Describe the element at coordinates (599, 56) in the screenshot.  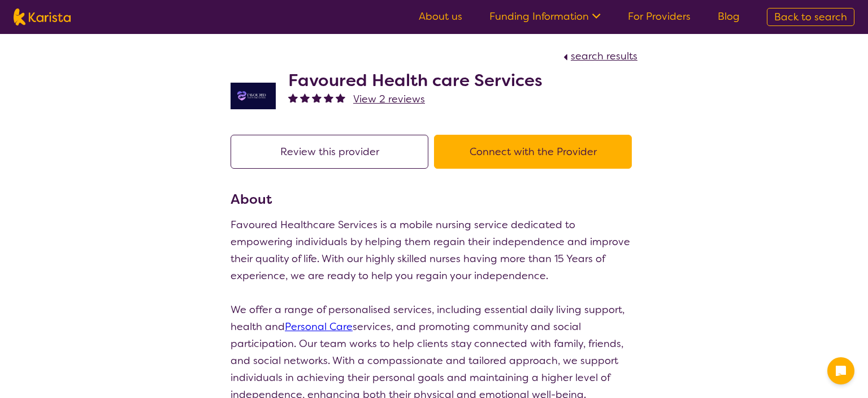
I see `a: search results` at that location.